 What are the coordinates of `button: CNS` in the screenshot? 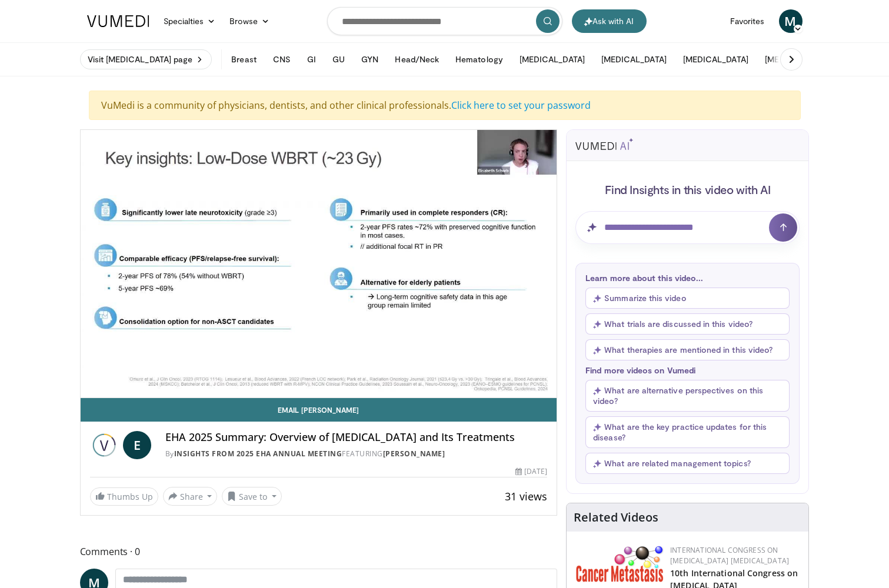 It's located at (282, 59).